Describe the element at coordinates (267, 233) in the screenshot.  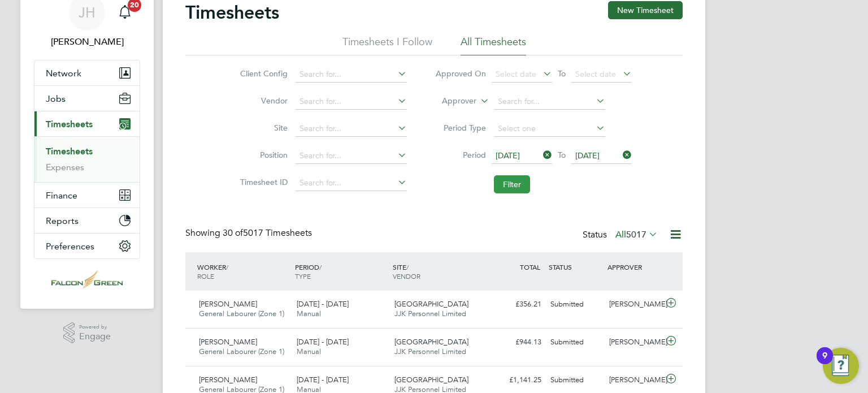
I see `span: 5017 Timesheets` at that location.